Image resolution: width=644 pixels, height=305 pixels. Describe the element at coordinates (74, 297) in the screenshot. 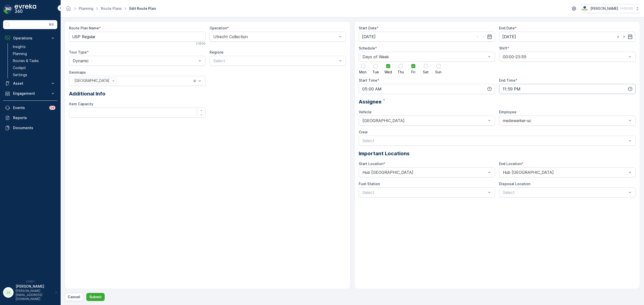

I see `p: Cancel` at that location.